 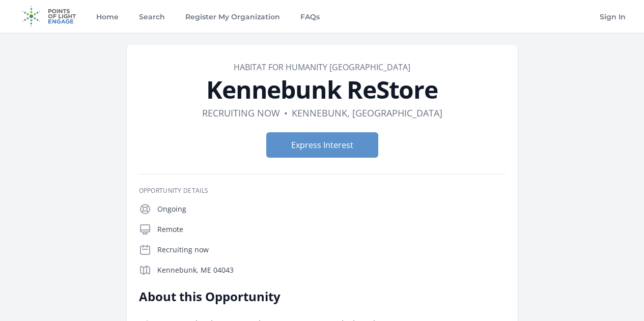 What do you see at coordinates (322, 191) in the screenshot?
I see `h3: Opportunity Details` at bounding box center [322, 191].